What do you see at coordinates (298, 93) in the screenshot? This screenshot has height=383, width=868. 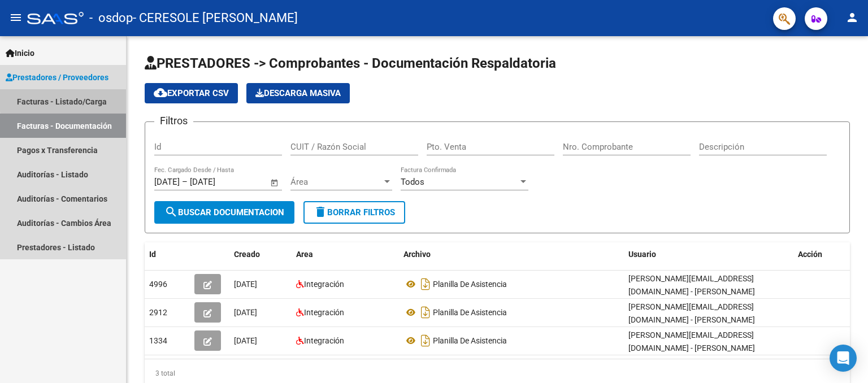 I see `app-download-masive: Descarga masiva de comprobantes (adjuntos)` at bounding box center [298, 93].